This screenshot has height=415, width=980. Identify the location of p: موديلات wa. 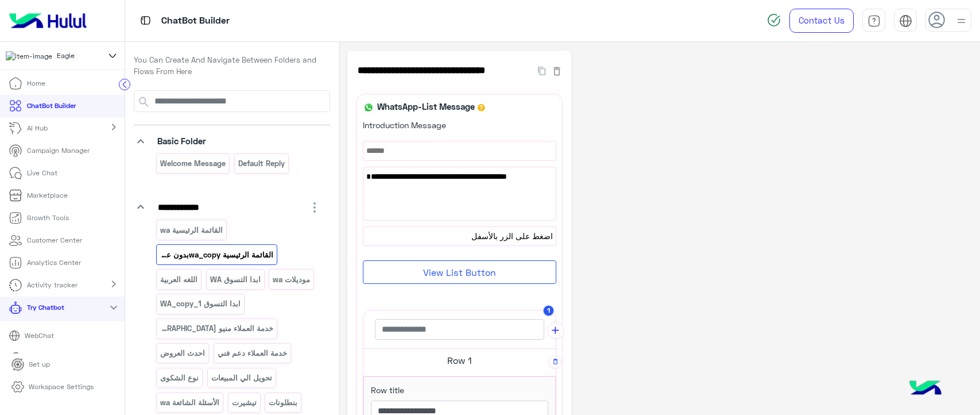
(292, 279).